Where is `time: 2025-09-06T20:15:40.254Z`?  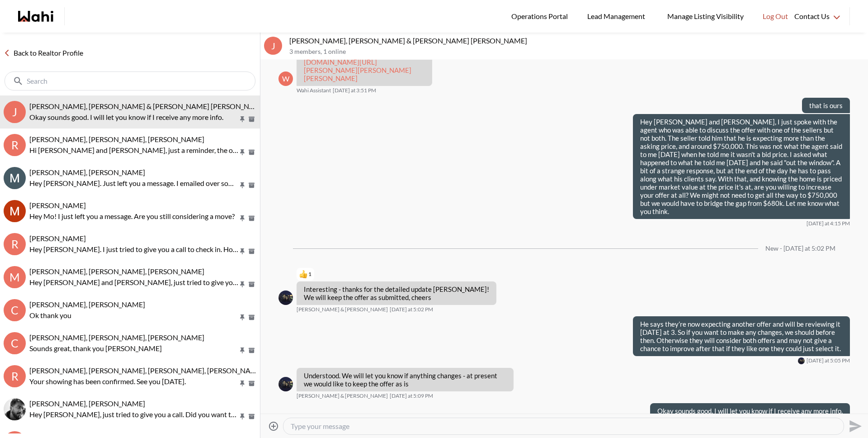
time: 2025-09-06T20:15:40.254Z is located at coordinates (829, 223).